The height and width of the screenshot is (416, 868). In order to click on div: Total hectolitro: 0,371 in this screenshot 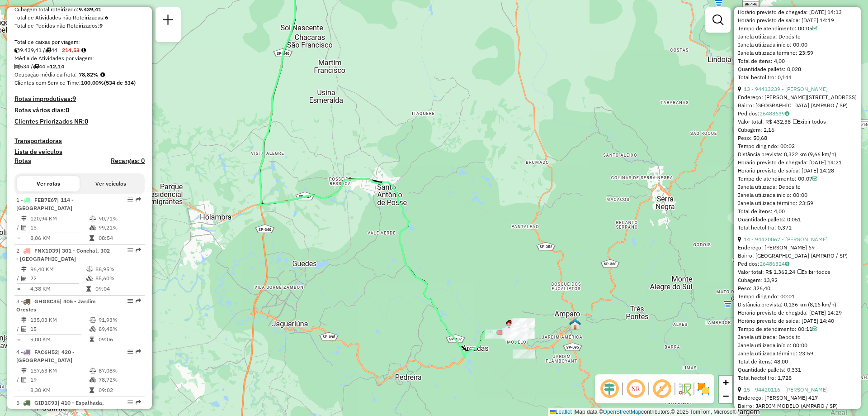, I will do `click(797, 228)`.